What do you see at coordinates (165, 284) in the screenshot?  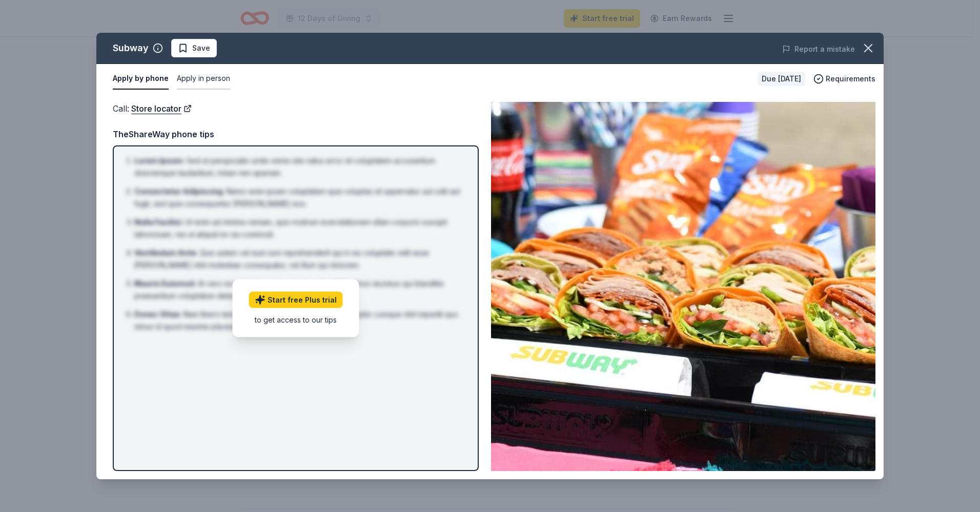 I see `span: Mauris Euismod :` at bounding box center [165, 284].